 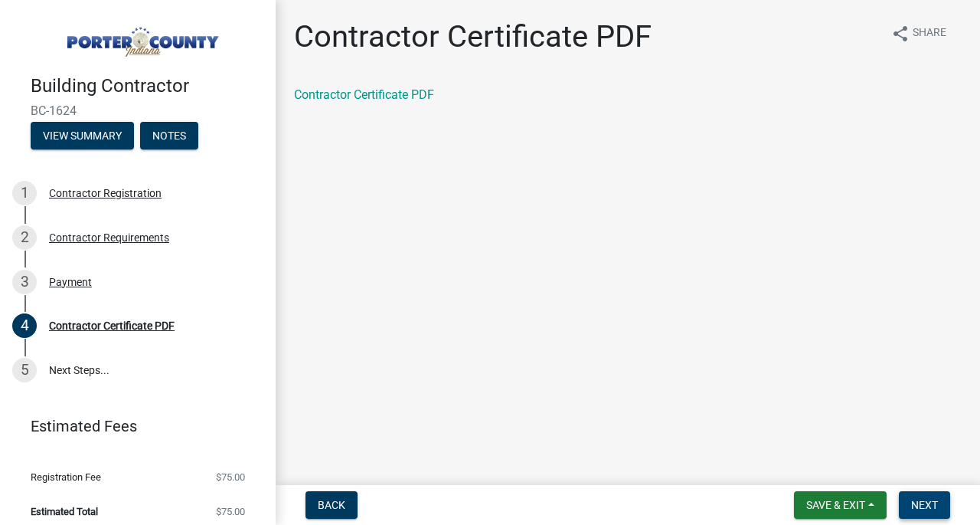 What do you see at coordinates (112, 325) in the screenshot?
I see `div: Contractor Certificate PDF` at bounding box center [112, 325].